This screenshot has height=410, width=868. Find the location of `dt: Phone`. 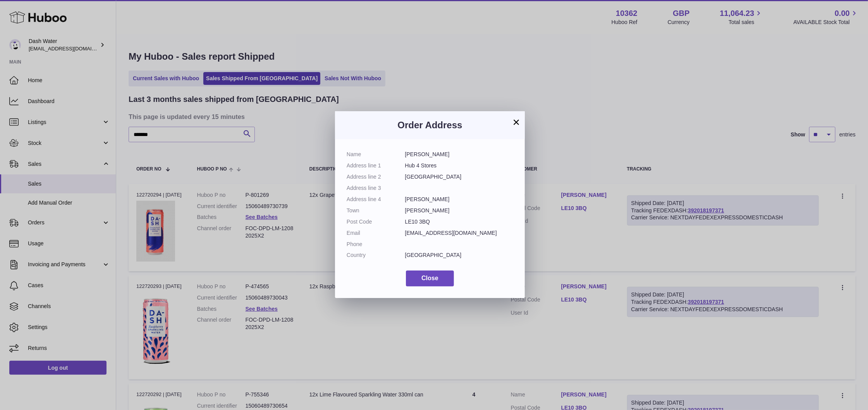

dt: Phone is located at coordinates (375, 244).